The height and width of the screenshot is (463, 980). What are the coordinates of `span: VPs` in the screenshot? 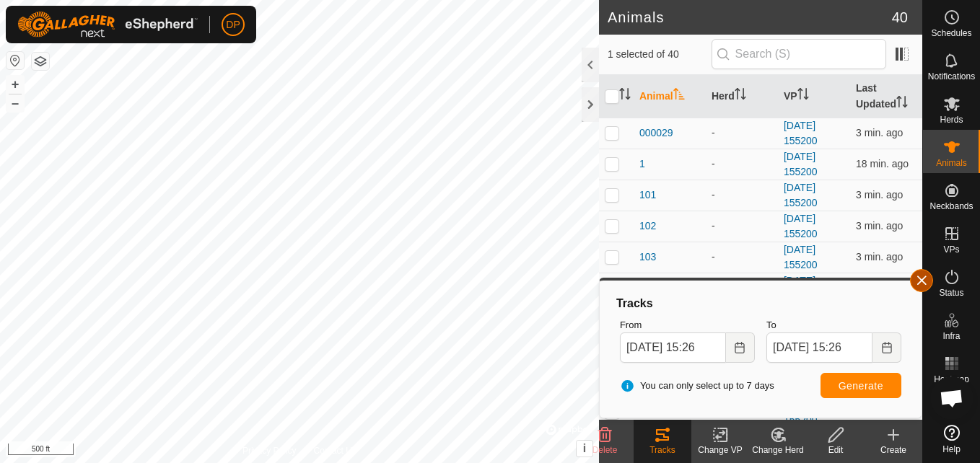 It's located at (951, 250).